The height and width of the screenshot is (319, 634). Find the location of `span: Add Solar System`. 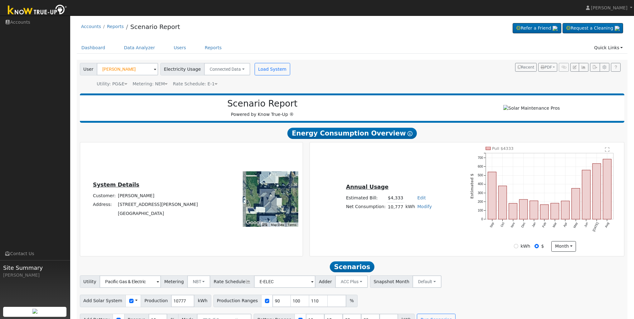

span: Add Solar System is located at coordinates (103, 301).